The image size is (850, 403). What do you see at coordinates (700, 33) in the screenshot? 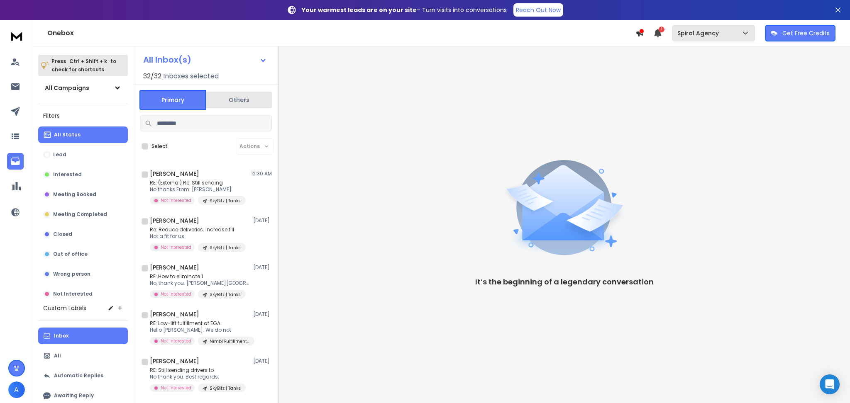
I see `p: Spiral Agency` at bounding box center [700, 33].